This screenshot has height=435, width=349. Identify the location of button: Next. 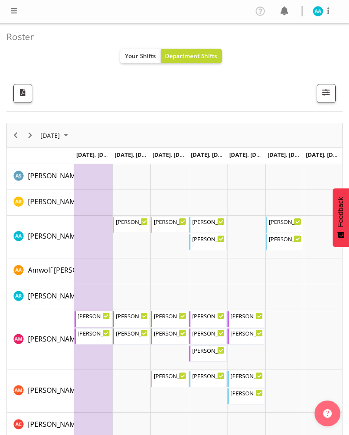
(30, 135).